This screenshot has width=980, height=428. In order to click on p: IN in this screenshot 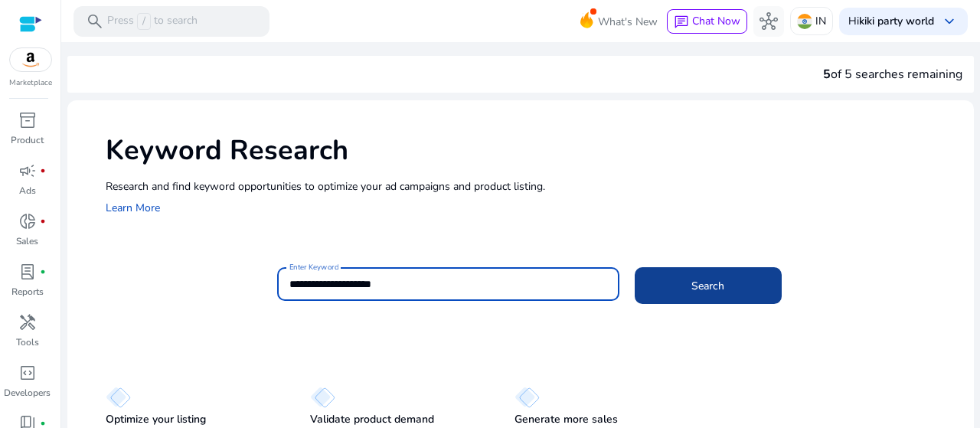, I will do `click(821, 21)`.